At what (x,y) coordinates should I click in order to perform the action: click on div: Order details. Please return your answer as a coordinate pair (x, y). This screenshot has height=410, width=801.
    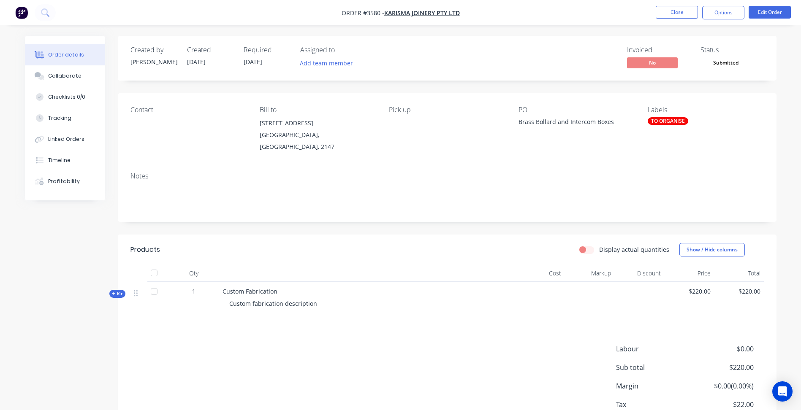
    Looking at the image, I should click on (66, 55).